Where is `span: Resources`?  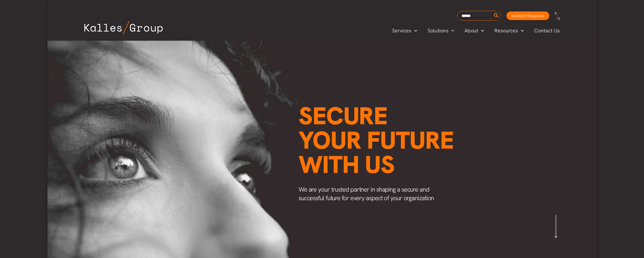 span: Resources is located at coordinates (506, 30).